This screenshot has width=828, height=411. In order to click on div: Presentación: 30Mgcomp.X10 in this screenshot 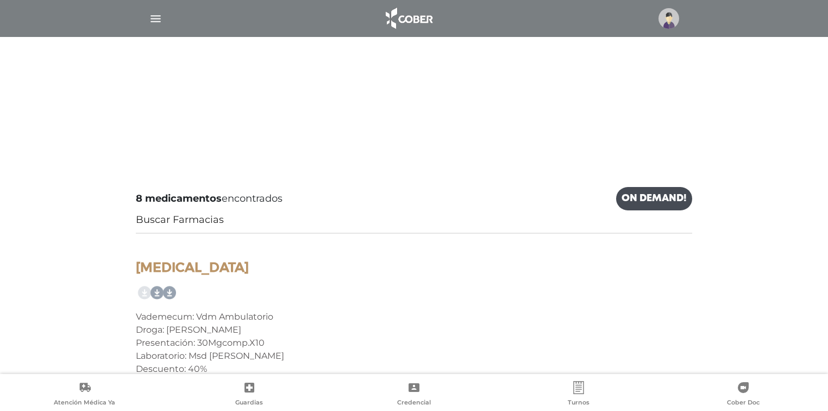, I will do `click(414, 343)`.